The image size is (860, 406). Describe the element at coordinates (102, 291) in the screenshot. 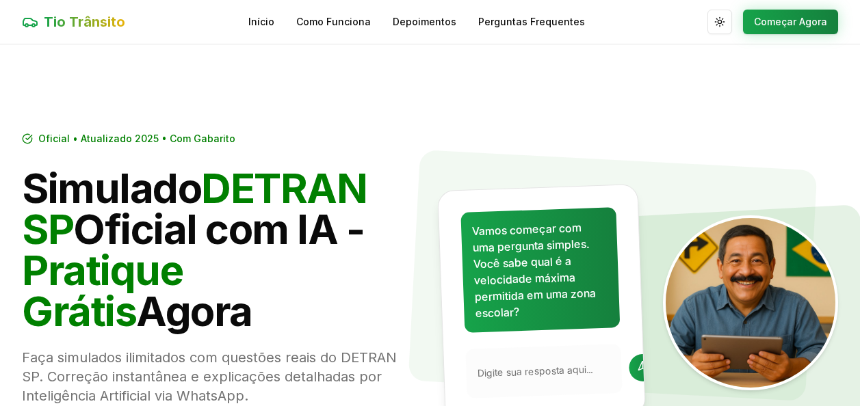

I see `span: Pratique Grátis` at that location.